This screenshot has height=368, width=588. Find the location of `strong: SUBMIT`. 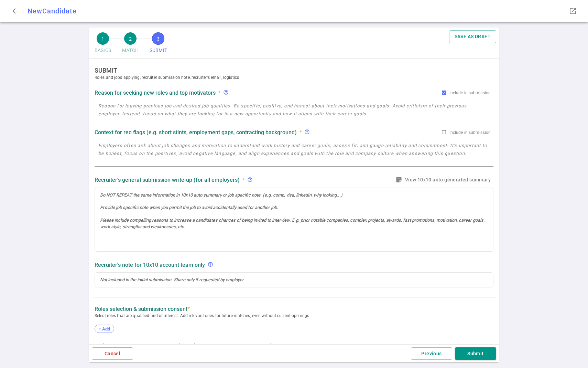

strong: SUBMIT is located at coordinates (297, 70).